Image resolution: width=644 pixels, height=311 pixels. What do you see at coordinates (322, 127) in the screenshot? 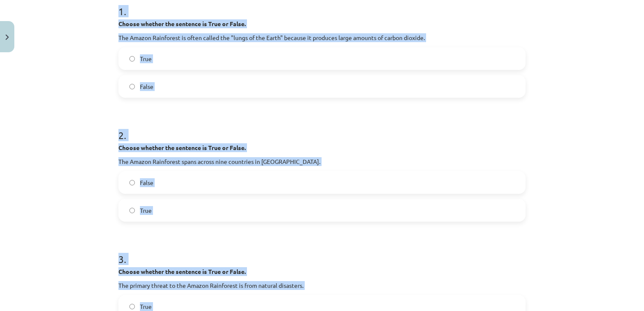
I see `h1: 2 .` at bounding box center [322, 127].